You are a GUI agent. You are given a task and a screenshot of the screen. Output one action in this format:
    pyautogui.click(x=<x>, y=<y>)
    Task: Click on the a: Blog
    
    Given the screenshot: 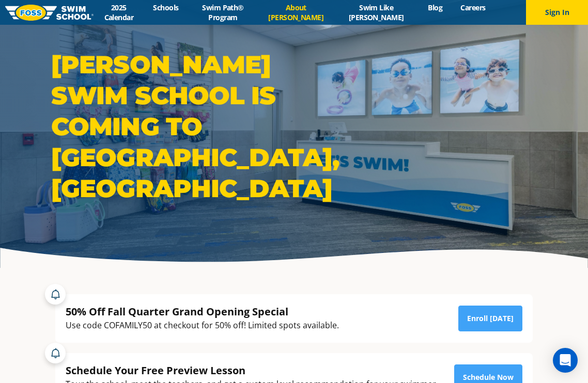 What is the action you would take?
    pyautogui.click(x=435, y=7)
    